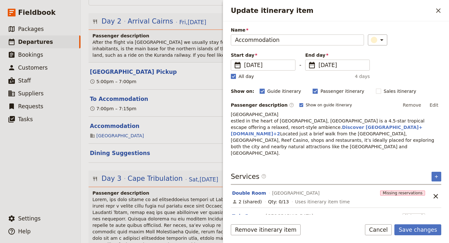 The height and width of the screenshot is (243, 449). What do you see at coordinates (31, 29) in the screenshot?
I see `span: Packages` at bounding box center [31, 29].